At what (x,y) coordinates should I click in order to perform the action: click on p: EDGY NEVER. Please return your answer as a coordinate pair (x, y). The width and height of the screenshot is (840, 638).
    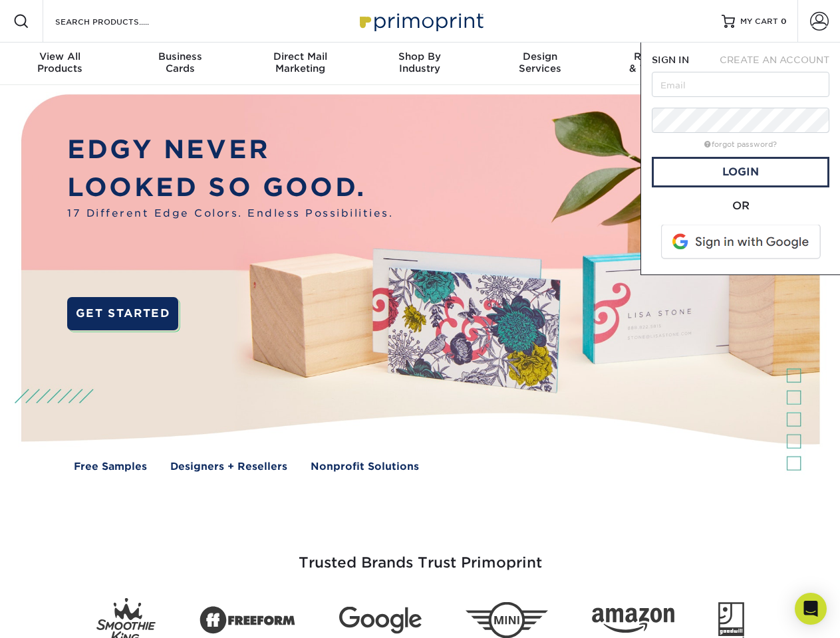
    Looking at the image, I should click on (230, 149).